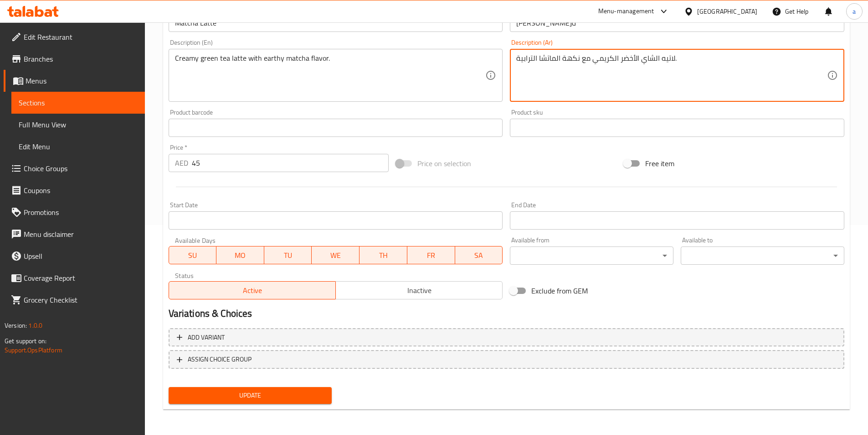 The width and height of the screenshot is (868, 435). Describe the element at coordinates (626, 11) in the screenshot. I see `div: Menu-management` at that location.